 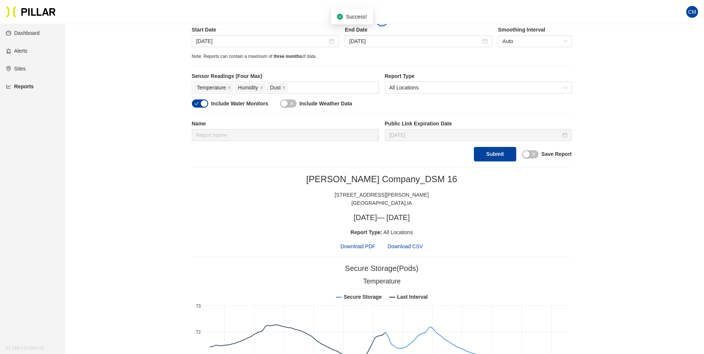 What do you see at coordinates (412, 297) in the screenshot?
I see `tspan: Last Interval` at bounding box center [412, 297].